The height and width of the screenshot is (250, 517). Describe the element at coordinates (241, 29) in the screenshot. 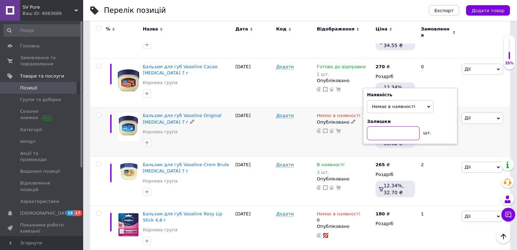

I see `span: Дата` at that location.